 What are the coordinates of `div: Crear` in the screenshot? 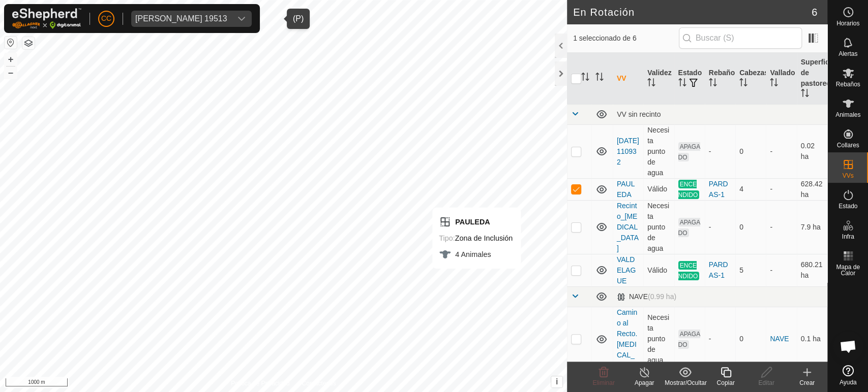 It's located at (807, 383).